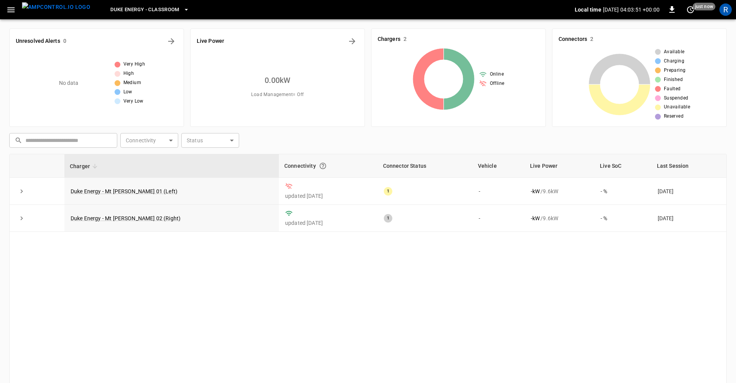 The height and width of the screenshot is (383, 736). I want to click on button: Connection between the charger and our software., so click(323, 166).